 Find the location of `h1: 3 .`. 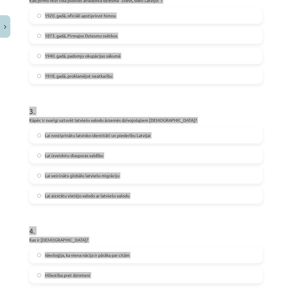

h1: 3 . is located at coordinates (146, 106).